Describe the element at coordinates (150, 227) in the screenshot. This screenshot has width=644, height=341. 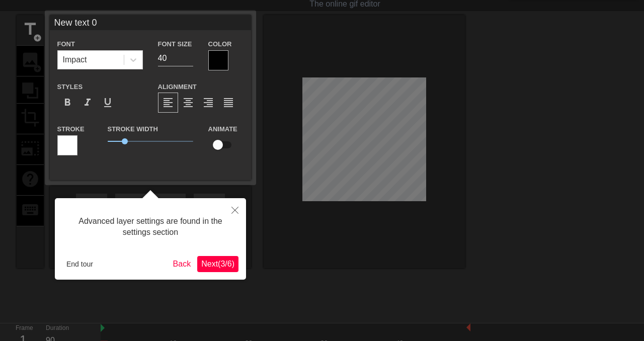
I see `div: Advanced layer settings are found in the settings section` at that location.